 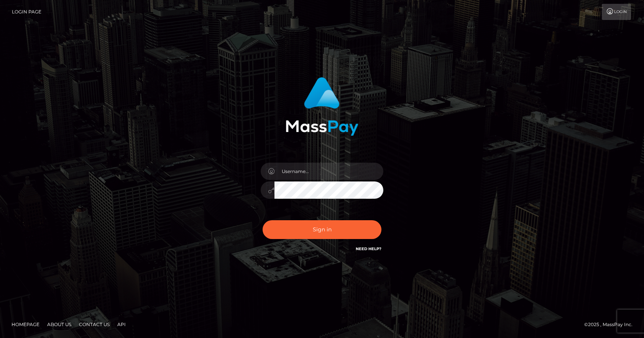 I want to click on a: Contact Us, so click(x=94, y=324).